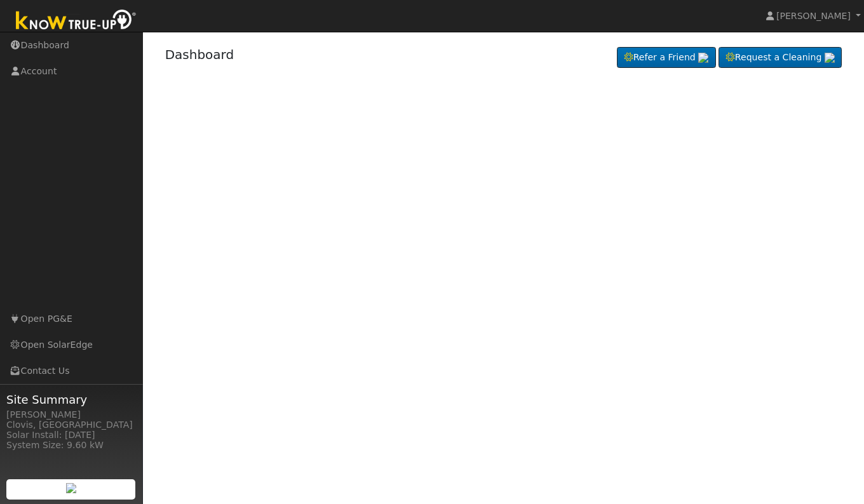 The image size is (864, 504). What do you see at coordinates (71, 445) in the screenshot?
I see `div: System Size: 9.60 kW` at bounding box center [71, 445].